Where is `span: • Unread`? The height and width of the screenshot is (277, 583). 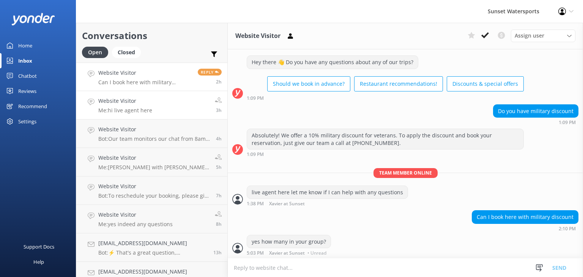
span: • Unread is located at coordinates (317, 253).